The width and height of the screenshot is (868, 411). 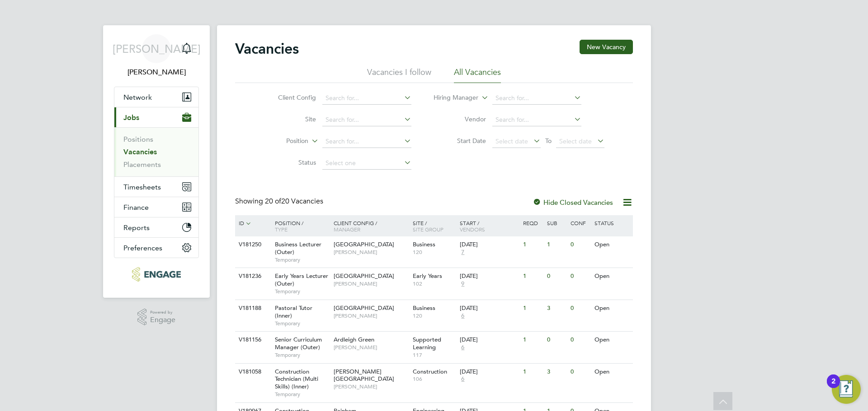 What do you see at coordinates (156, 275) in the screenshot?
I see `a: Go to home page` at bounding box center [156, 275].